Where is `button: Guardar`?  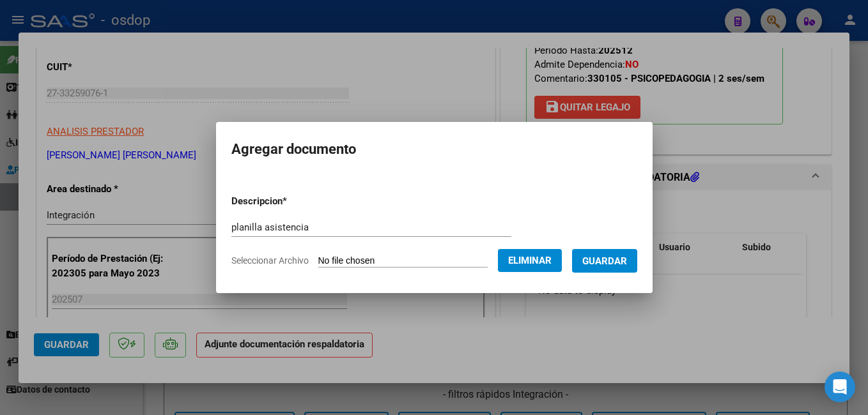 button: Guardar is located at coordinates (605, 261).